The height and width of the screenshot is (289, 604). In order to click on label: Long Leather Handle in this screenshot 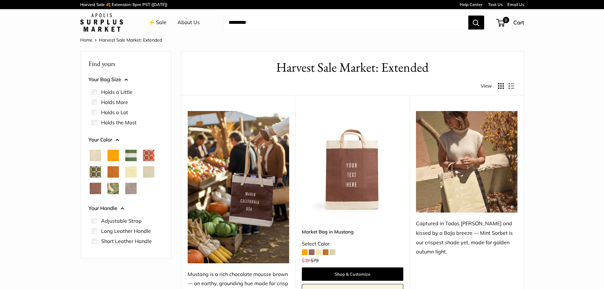, I will do `click(126, 231)`.